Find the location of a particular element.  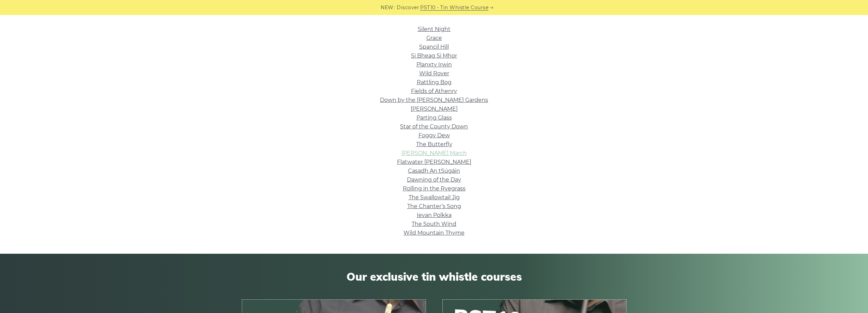

a: PST10 - Tin Whistle Course is located at coordinates (454, 7).